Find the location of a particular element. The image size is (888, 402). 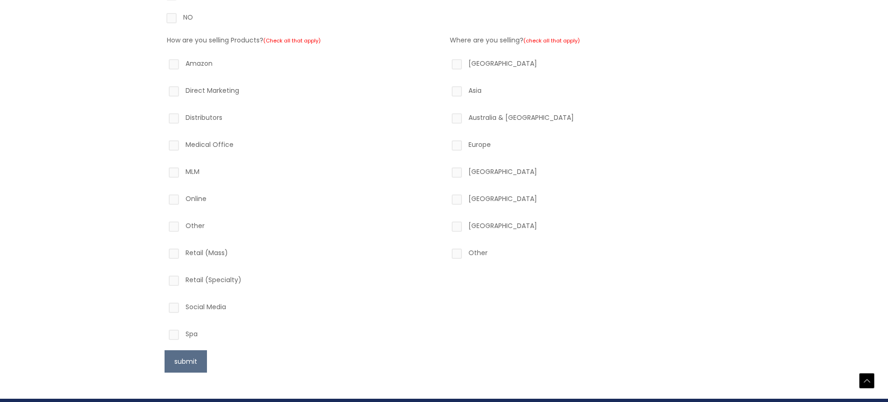

label: MLM is located at coordinates (302, 173).